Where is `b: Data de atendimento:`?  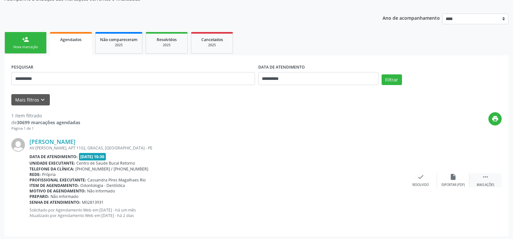
b: Data de atendimento: is located at coordinates (53, 157).